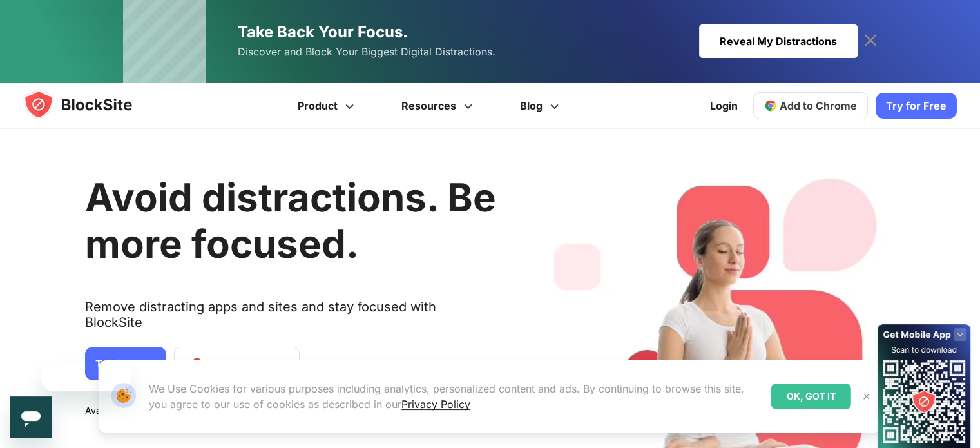  Describe the element at coordinates (541, 106) in the screenshot. I see `a: Blog` at that location.